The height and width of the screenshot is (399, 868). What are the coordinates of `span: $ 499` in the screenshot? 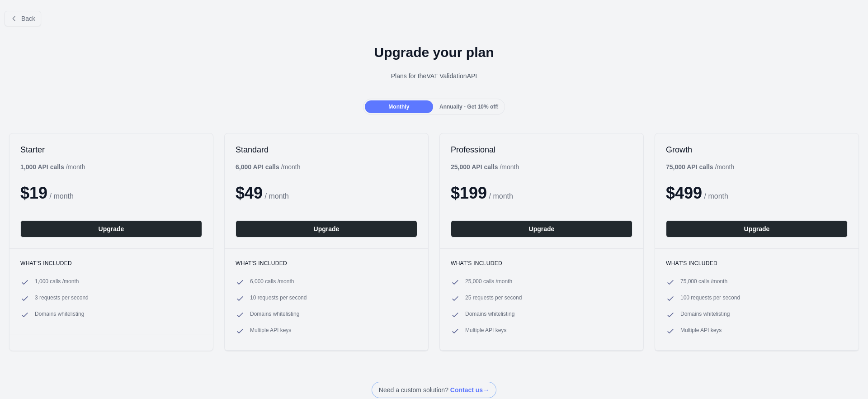 It's located at (684, 192).